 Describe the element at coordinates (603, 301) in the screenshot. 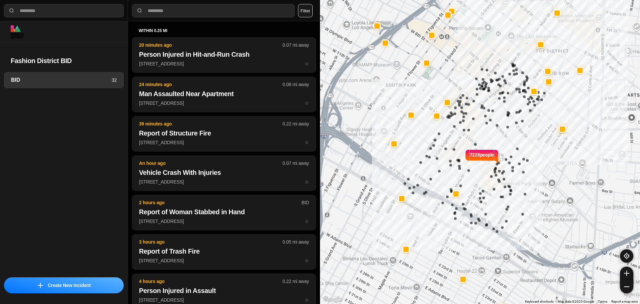

I see `a: Terms (opens in new tab)` at that location.